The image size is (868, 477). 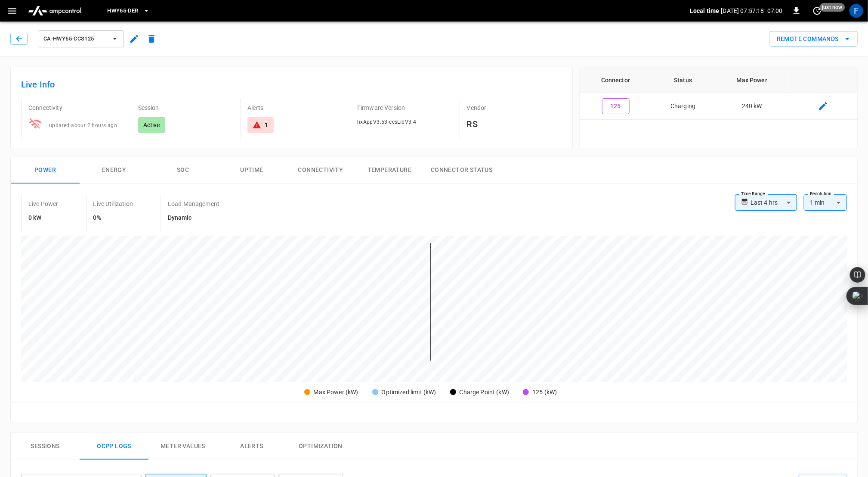 What do you see at coordinates (123, 10) in the screenshot?
I see `span: HWY65-DER` at bounding box center [123, 10].